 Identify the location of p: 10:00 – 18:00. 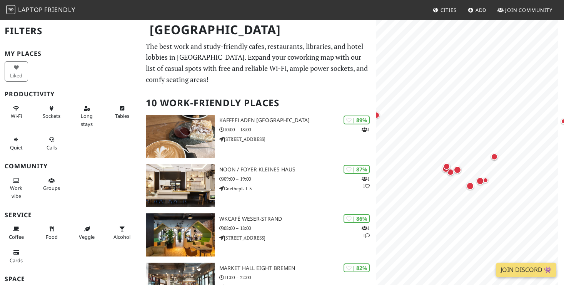
(297, 129).